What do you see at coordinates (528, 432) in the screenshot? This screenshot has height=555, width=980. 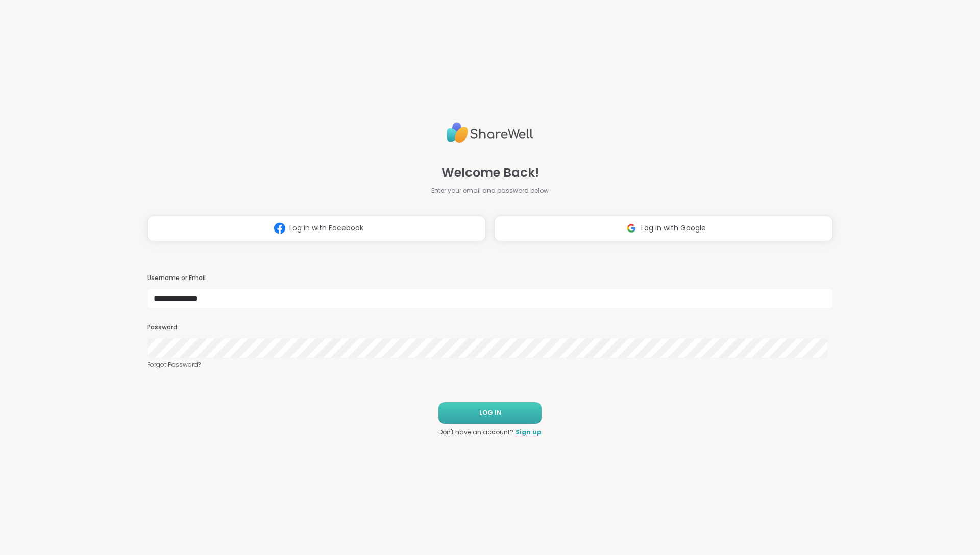 I see `a: Sign up` at bounding box center [528, 432].